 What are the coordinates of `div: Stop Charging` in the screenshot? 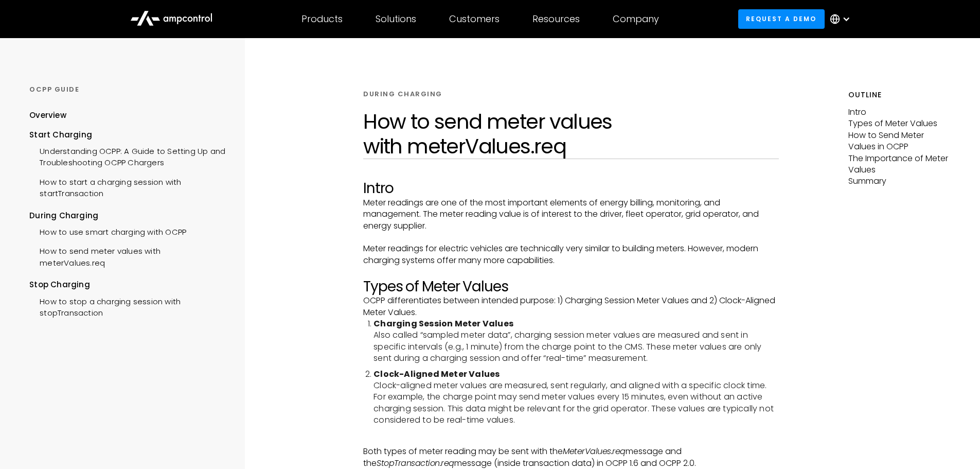 It's located at (127, 285).